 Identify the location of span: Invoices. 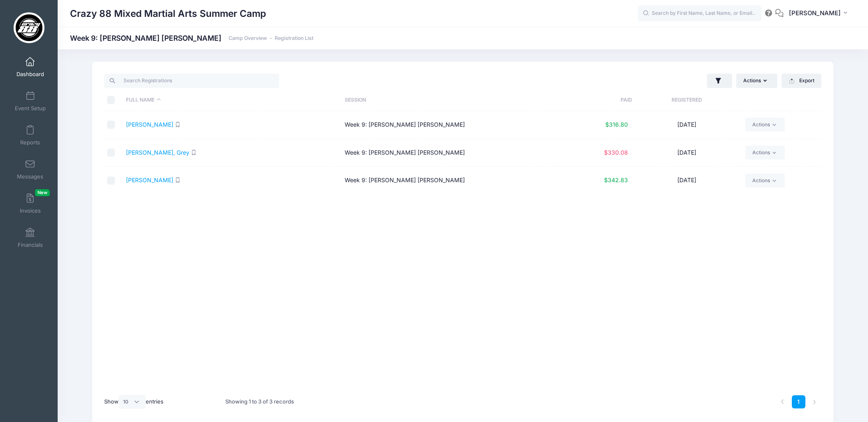
(30, 211).